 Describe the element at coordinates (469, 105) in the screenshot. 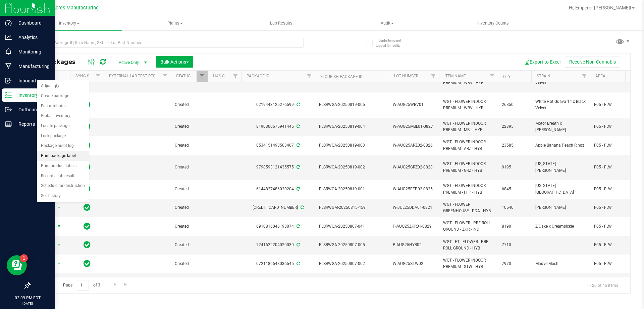

I see `span: WGT - FLOWER INDOOR PREMIUM - WBV - HYB` at that location.